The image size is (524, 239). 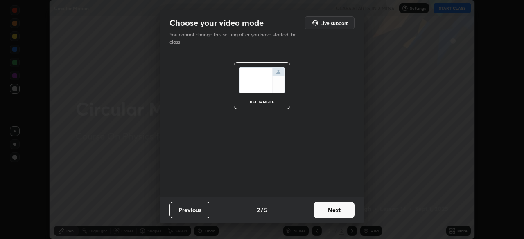 I want to click on h5: Live support, so click(x=333, y=23).